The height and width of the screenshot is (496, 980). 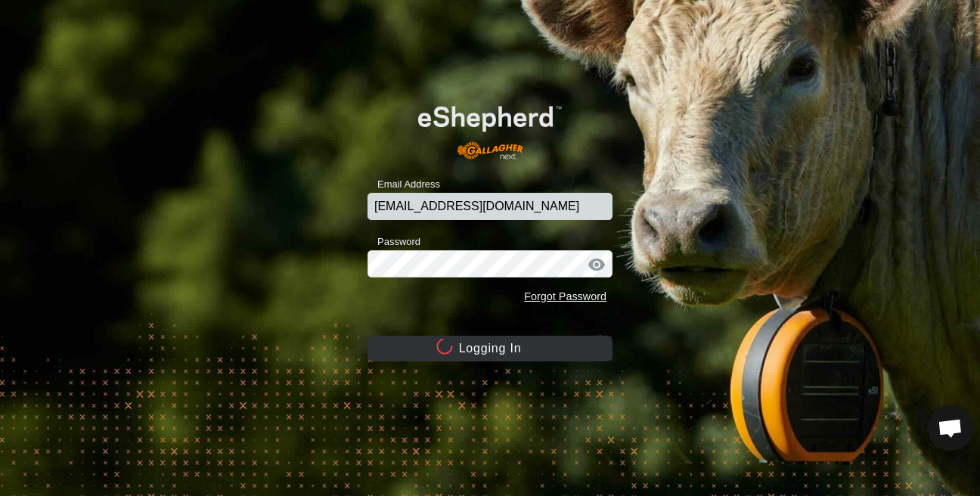 I want to click on button: Logging In, so click(x=490, y=349).